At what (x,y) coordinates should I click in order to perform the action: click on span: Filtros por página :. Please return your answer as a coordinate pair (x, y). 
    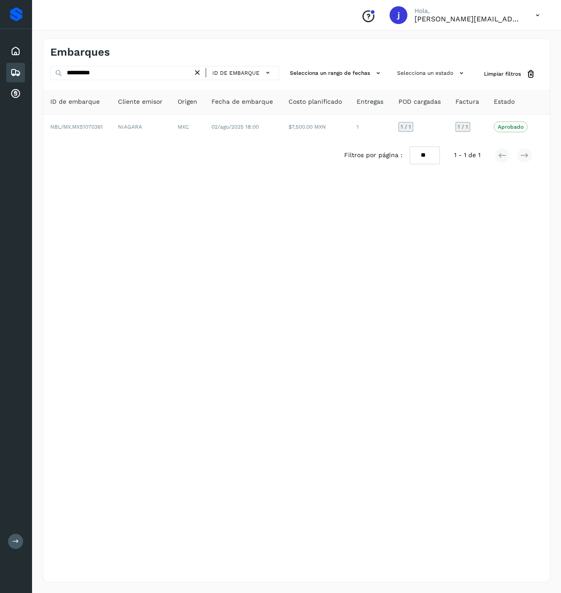
    Looking at the image, I should click on (373, 155).